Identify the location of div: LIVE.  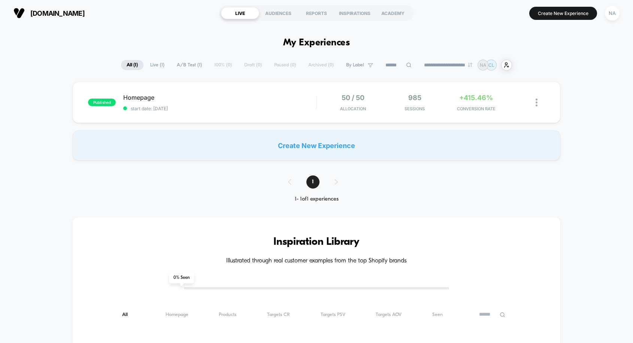
(240, 13).